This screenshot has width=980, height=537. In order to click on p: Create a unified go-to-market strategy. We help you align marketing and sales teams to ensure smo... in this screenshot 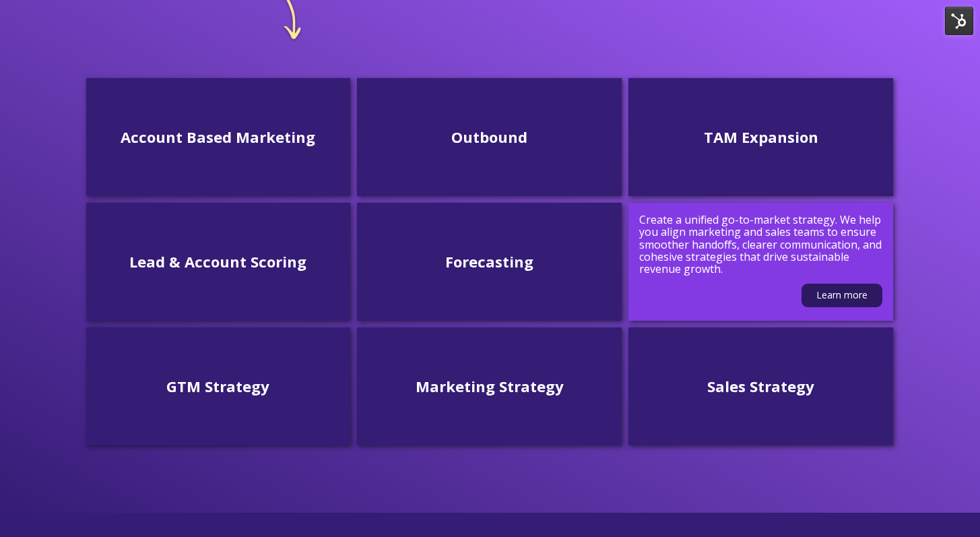, I will do `click(761, 244)`.